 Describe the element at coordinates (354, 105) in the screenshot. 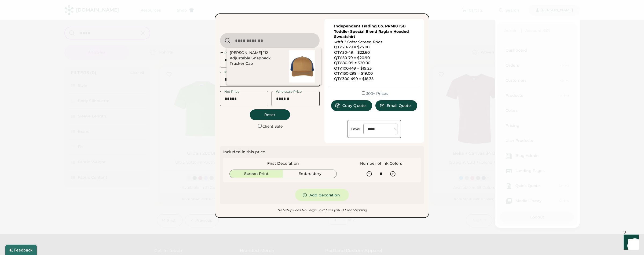

I see `span: Copy Quote` at that location.